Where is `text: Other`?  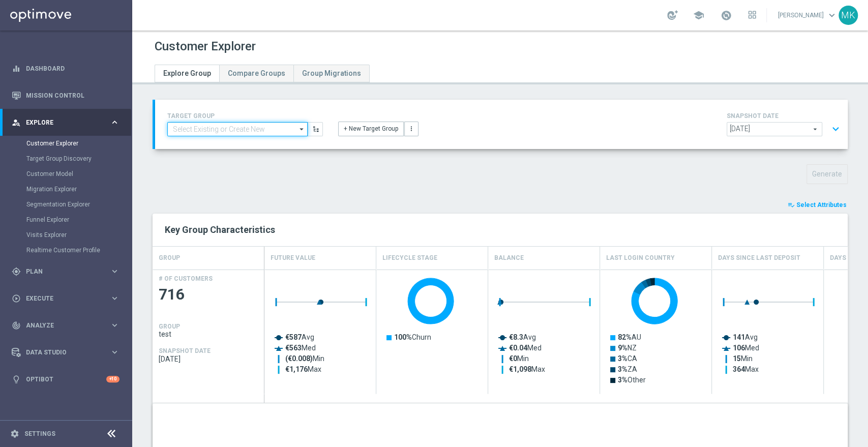 text: Other is located at coordinates (632, 379).